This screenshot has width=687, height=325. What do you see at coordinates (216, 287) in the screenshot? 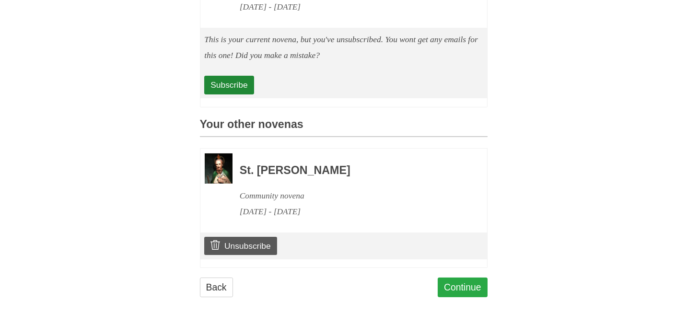
I see `a: Back` at bounding box center [216, 287].